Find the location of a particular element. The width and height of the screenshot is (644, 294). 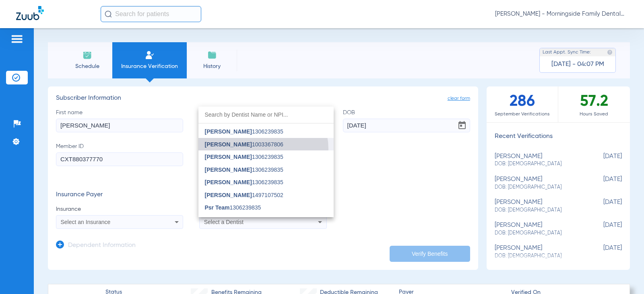

span: Psr Team is located at coordinates (217, 207).